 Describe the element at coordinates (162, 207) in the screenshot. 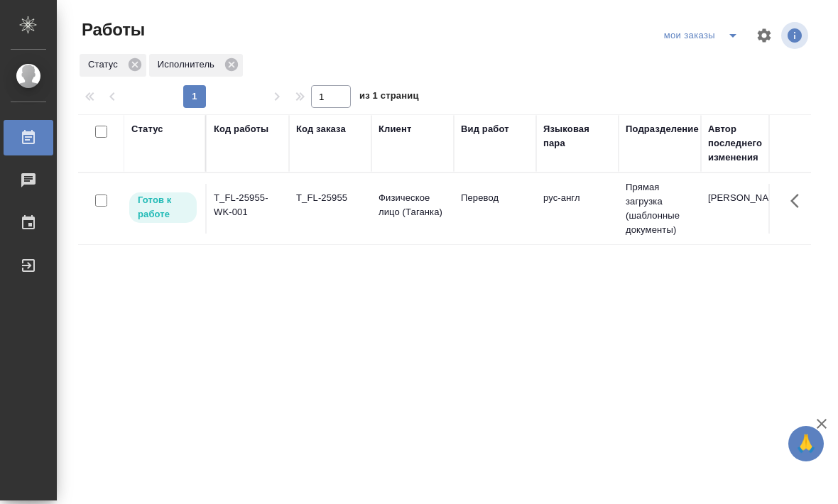

I see `p: Готов к работе` at that location.